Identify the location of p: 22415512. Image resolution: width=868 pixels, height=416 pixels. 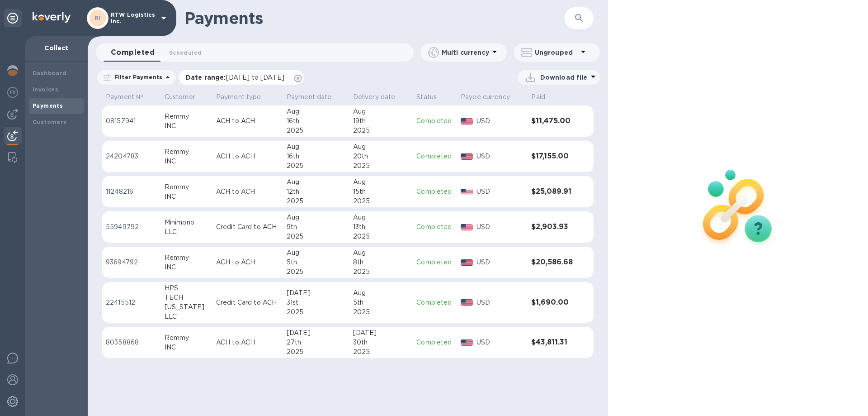
(132, 303).